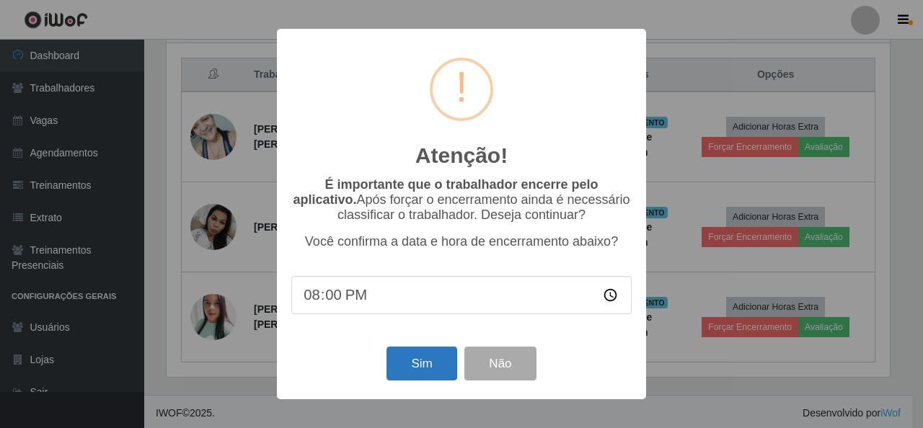 This screenshot has width=923, height=428. What do you see at coordinates (445, 192) in the screenshot?
I see `b: É importante que o trabalhador encerre pelo aplicativo.` at bounding box center [445, 192].